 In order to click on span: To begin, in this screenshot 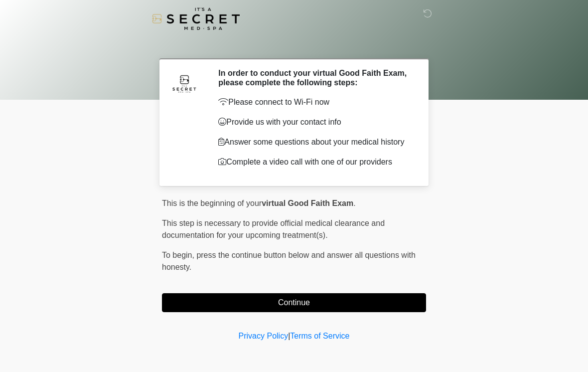, I will do `click(179, 255)`.